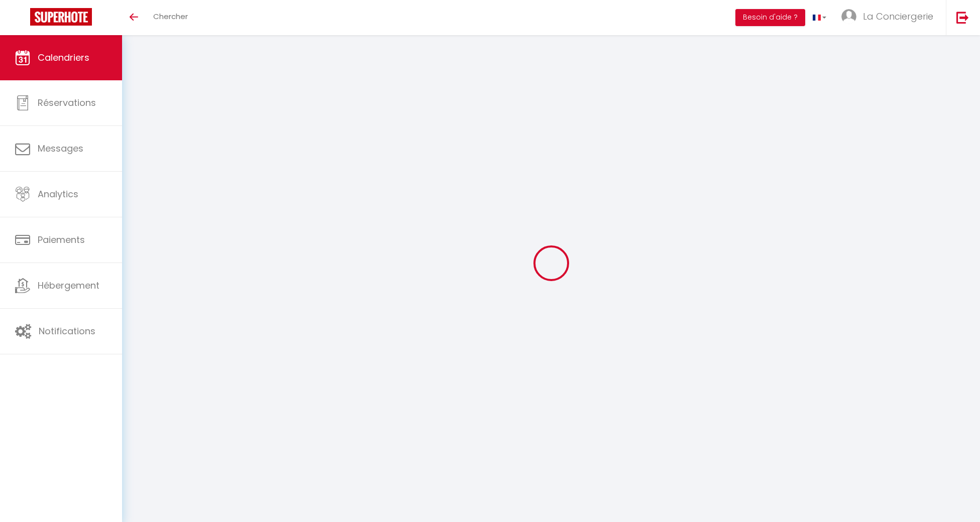 This screenshot has height=522, width=980. I want to click on span: Calendriers, so click(63, 58).